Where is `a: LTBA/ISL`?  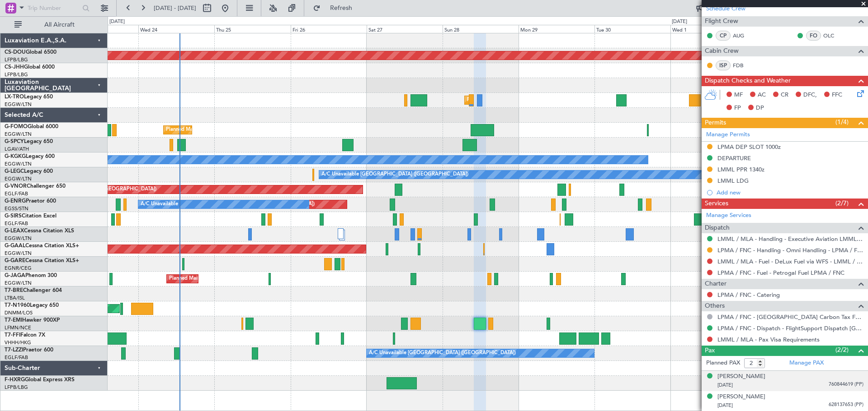
a: LTBA/ISL is located at coordinates (14, 298).